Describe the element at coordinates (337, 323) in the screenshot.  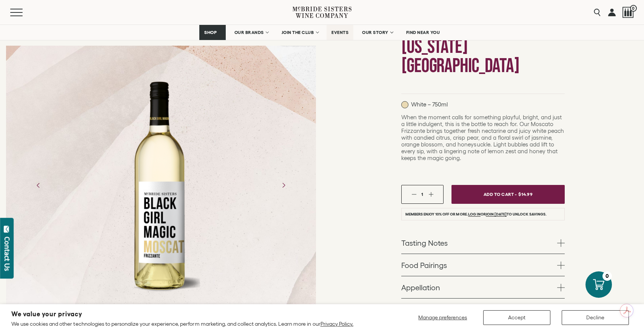
I see `a: Privacy Policy.` at that location.